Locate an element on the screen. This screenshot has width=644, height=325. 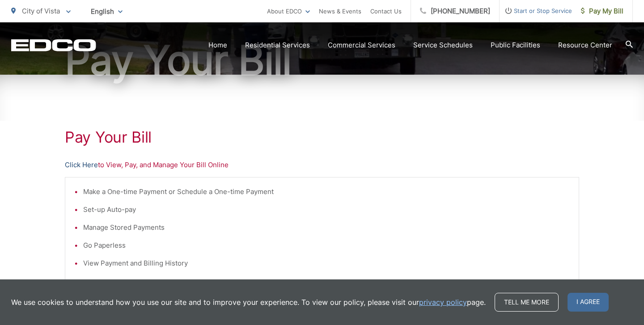
a: Home is located at coordinates (218, 45).